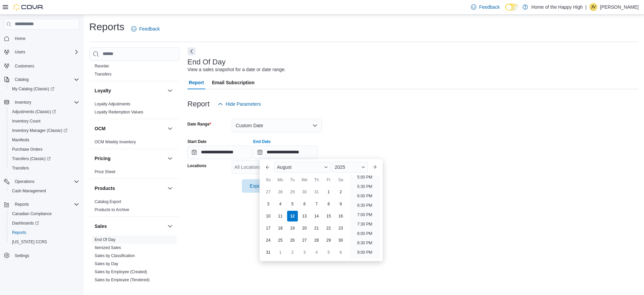  I want to click on div: day-28, so click(317, 240).